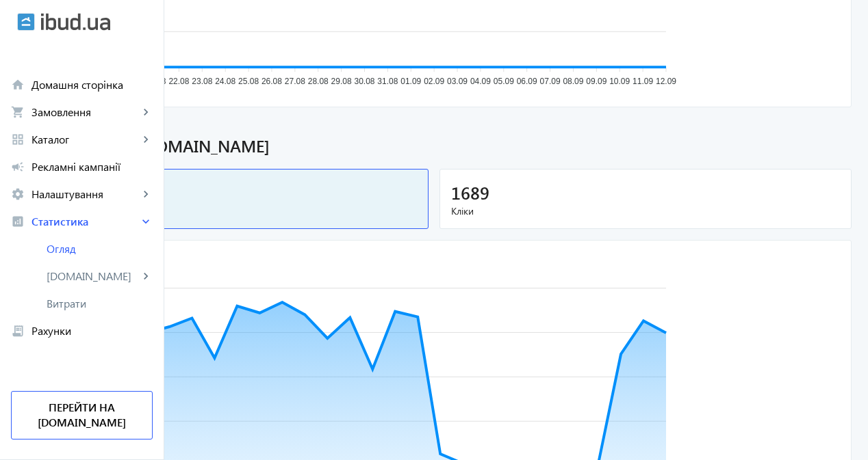  What do you see at coordinates (18, 112) in the screenshot?
I see `mat-icon: shopping_cart` at bounding box center [18, 112].